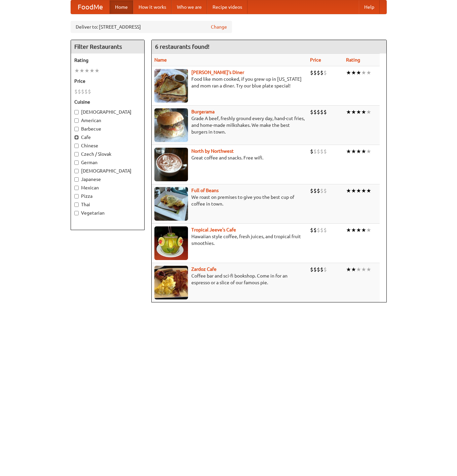 The image size is (457, 476). Describe the element at coordinates (108, 146) in the screenshot. I see `label: Chinese` at that location.